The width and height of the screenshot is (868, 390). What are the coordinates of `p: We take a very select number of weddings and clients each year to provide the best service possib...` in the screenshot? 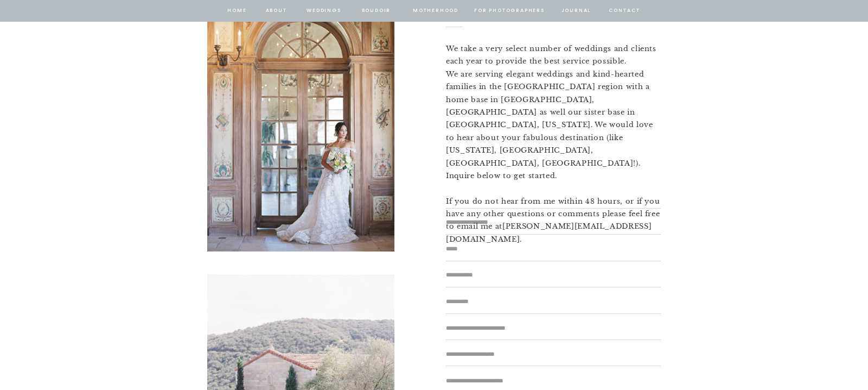 It's located at (553, 117).